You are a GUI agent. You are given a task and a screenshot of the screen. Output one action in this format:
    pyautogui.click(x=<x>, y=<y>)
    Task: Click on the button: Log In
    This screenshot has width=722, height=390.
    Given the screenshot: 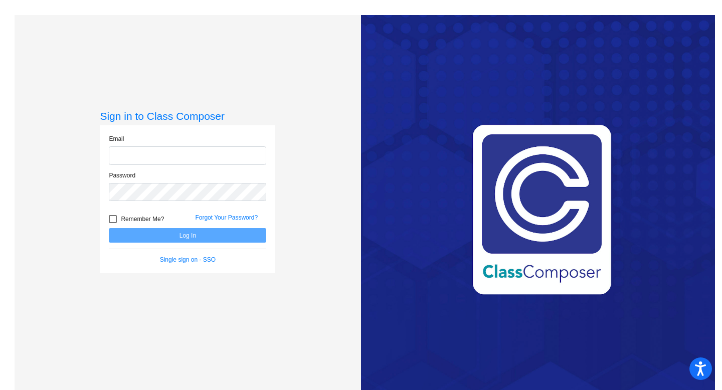 What is the action you would take?
    pyautogui.click(x=188, y=235)
    